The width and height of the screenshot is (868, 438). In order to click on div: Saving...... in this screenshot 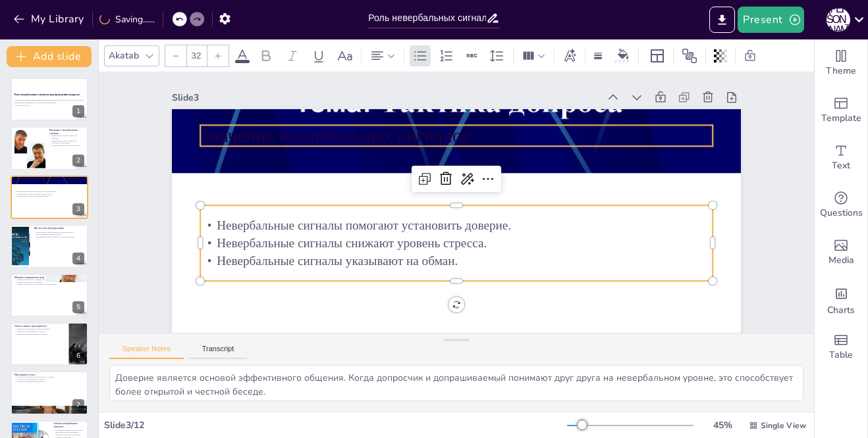, I will do `click(127, 19)`.